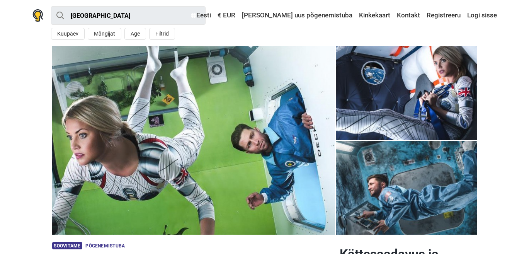 The image size is (529, 254). Describe the element at coordinates (104, 34) in the screenshot. I see `button: Mängijat` at that location.